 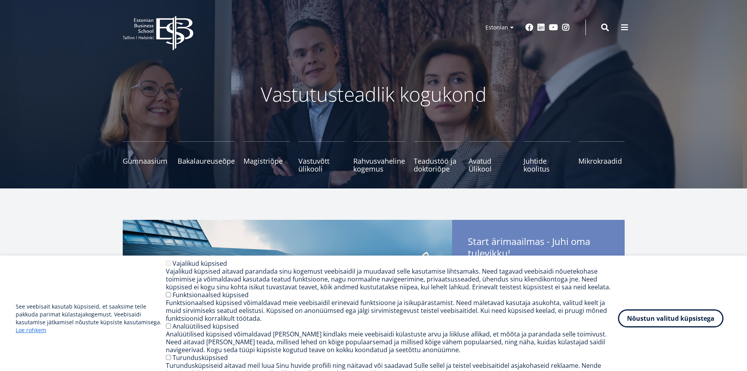 What do you see at coordinates (437, 165) in the screenshot?
I see `span: Teadustöö ja doktoriõpe` at bounding box center [437, 165].